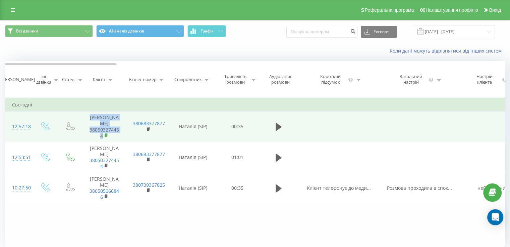 The image size is (510, 247). I want to click on div: Аудіозапис розмови, so click(280, 79).